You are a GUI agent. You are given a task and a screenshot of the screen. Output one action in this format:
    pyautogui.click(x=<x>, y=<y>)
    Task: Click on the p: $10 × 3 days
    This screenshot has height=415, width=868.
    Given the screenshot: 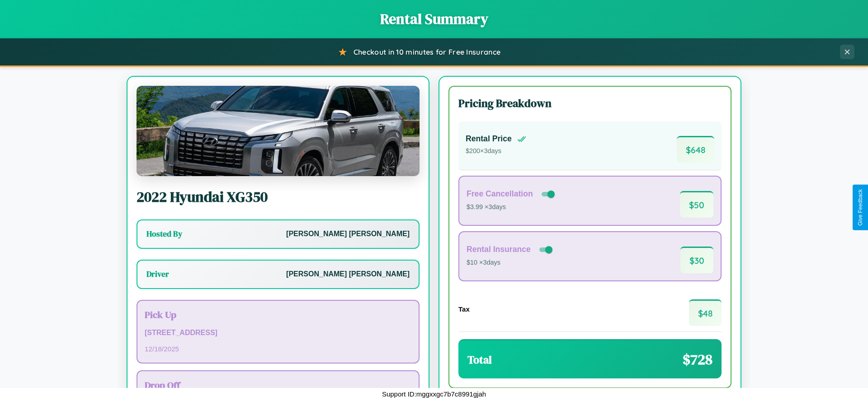 What is the action you would take?
    pyautogui.click(x=510, y=263)
    